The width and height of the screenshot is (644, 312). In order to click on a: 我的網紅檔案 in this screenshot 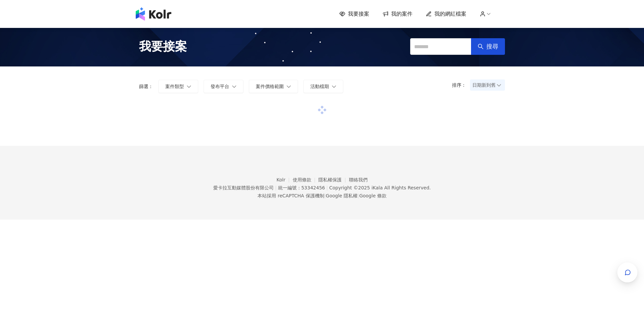, I will do `click(446, 14)`.